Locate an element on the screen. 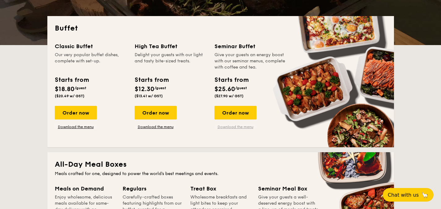  div: Meals on Demand is located at coordinates (85, 189).